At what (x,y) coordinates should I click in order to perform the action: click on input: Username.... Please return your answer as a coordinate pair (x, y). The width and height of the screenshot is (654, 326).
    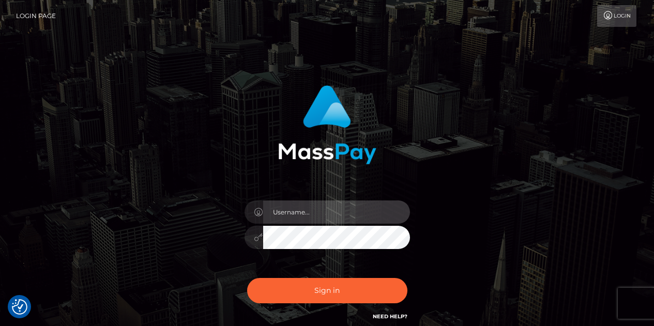
    Looking at the image, I should click on (336, 212).